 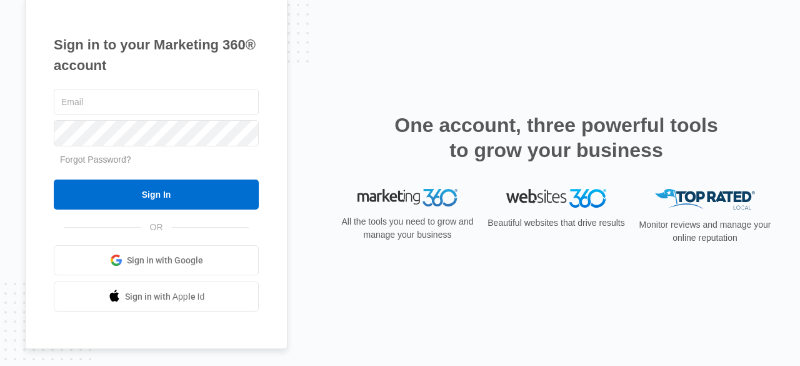 What do you see at coordinates (156, 55) in the screenshot?
I see `h1: Sign in to your Marketing 360® account` at bounding box center [156, 55].